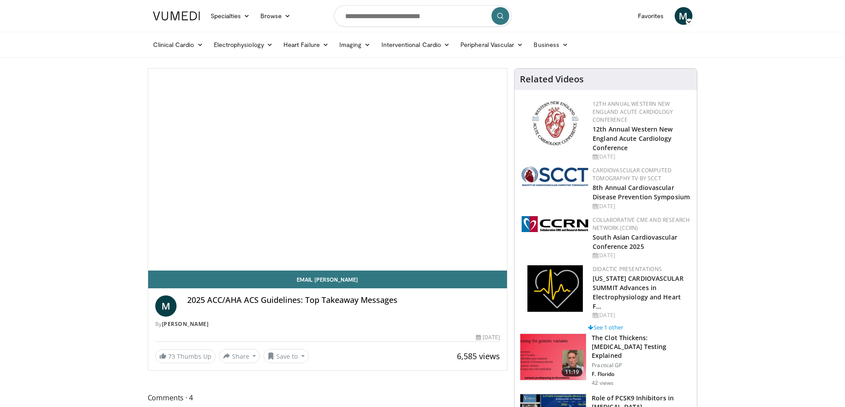 The width and height of the screenshot is (845, 407). Describe the element at coordinates (306, 45) in the screenshot. I see `a: Heart Failure` at that location.